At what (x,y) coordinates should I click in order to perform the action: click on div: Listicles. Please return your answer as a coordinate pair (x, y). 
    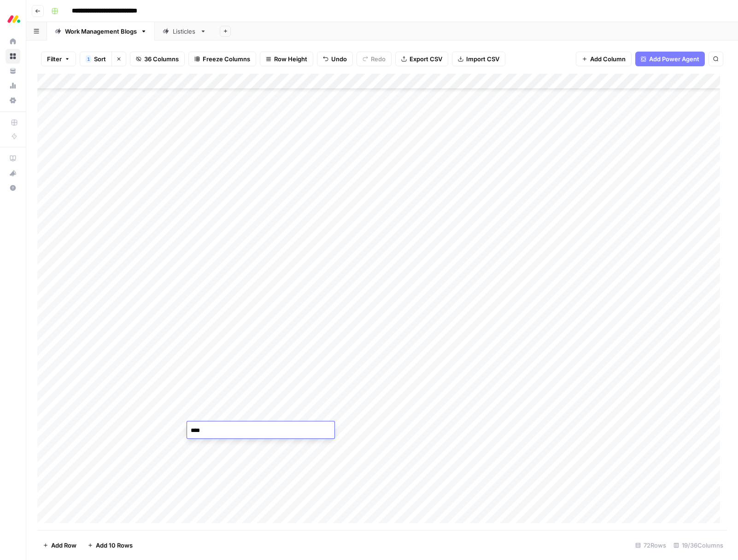
    Looking at the image, I should click on (184, 31).